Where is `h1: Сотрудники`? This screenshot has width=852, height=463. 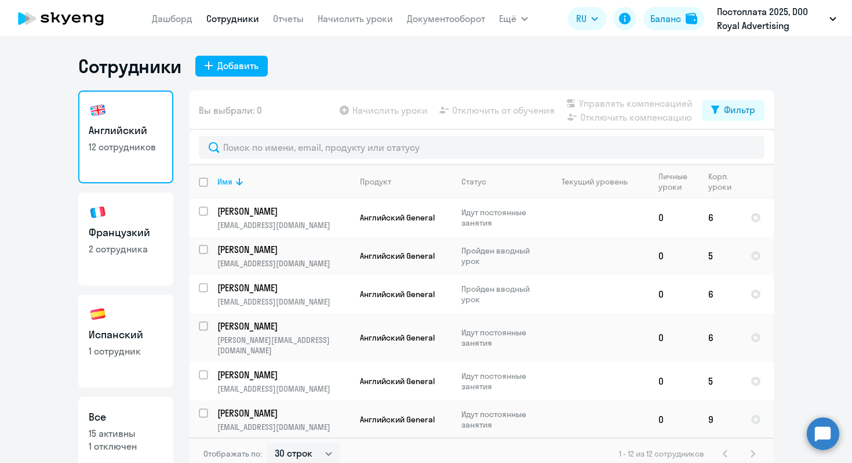 h1: Сотрудники is located at coordinates (130, 66).